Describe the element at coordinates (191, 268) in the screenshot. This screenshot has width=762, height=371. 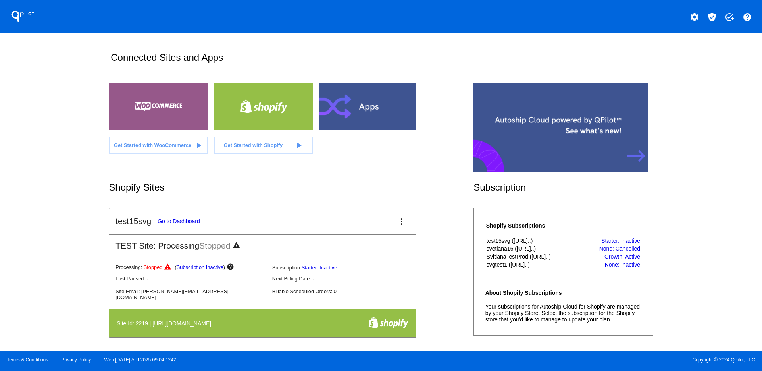
I see `p: Processing:` at that location.